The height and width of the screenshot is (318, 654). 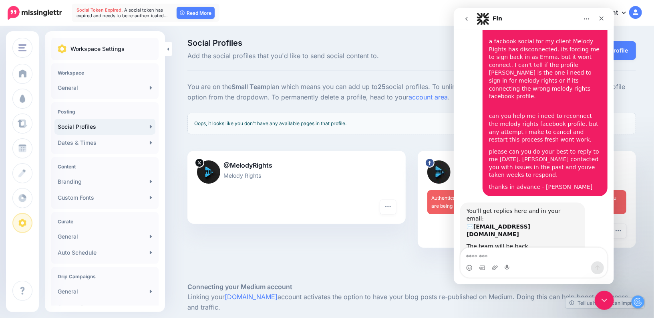 I want to click on p: Linking your account activates the option to have your blog posts re-published on Medium. Doing t..., so click(x=412, y=302).